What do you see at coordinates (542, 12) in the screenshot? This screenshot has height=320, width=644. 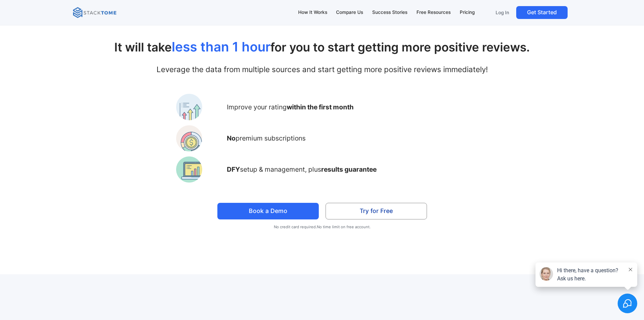 I see `a: Get Started` at bounding box center [542, 12].